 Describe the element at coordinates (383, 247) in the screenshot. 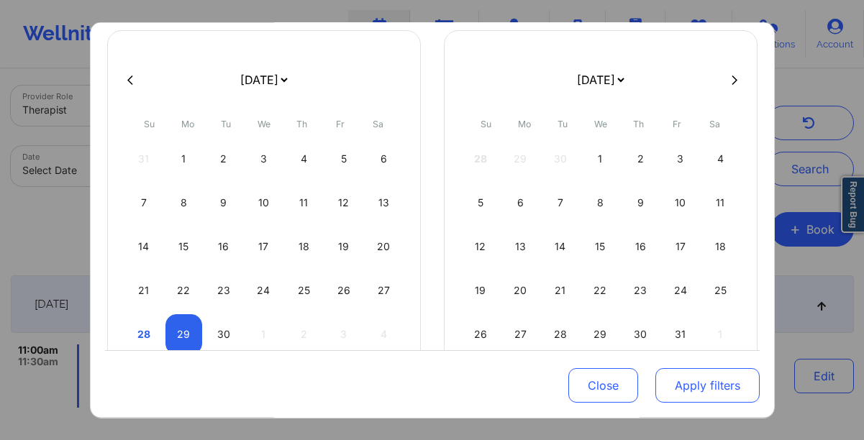

I see `div: Sat Sep 20 2025` at that location.